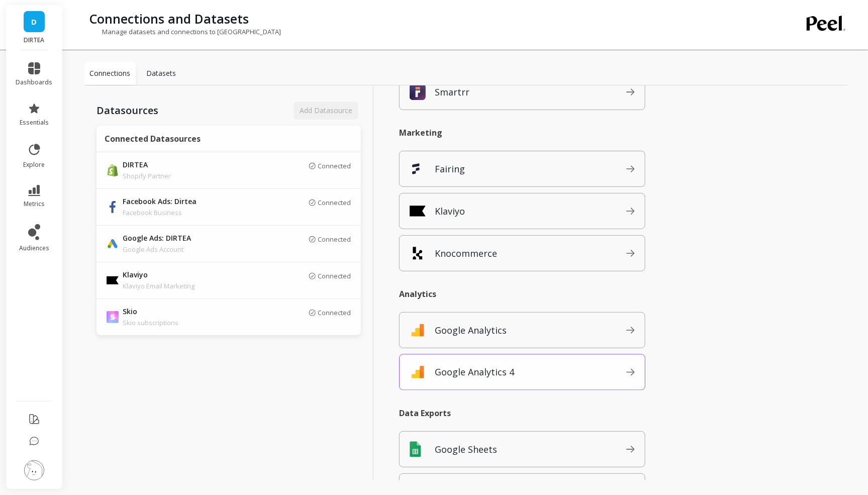 Image resolution: width=868 pixels, height=495 pixels. I want to click on img: api.shopify.svg, so click(113, 171).